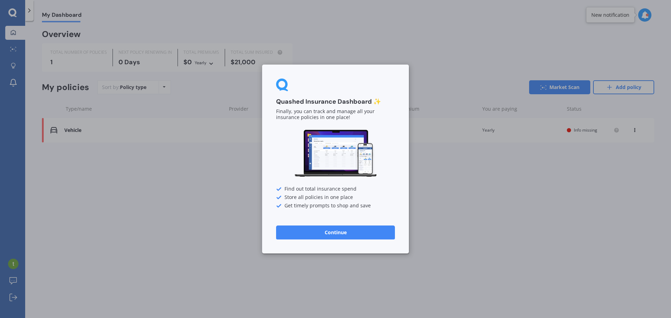 The width and height of the screenshot is (671, 318). What do you see at coordinates (335, 233) in the screenshot?
I see `button: Continue` at bounding box center [335, 233].